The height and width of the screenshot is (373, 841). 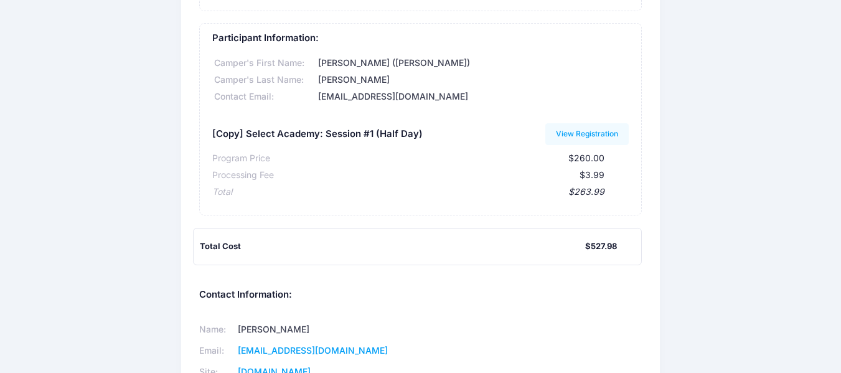 What do you see at coordinates (264, 97) in the screenshot?
I see `div: Contact Email:` at bounding box center [264, 97].